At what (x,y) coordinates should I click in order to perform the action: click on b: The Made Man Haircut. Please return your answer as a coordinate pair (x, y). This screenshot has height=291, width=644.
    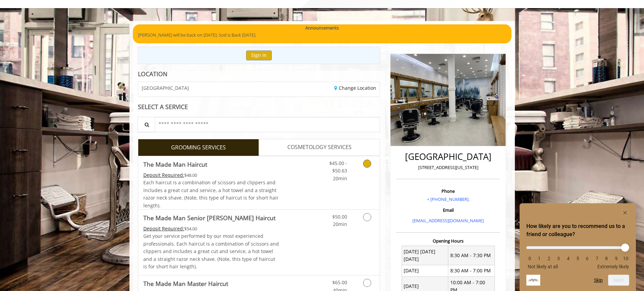
    Looking at the image, I should click on (175, 164).